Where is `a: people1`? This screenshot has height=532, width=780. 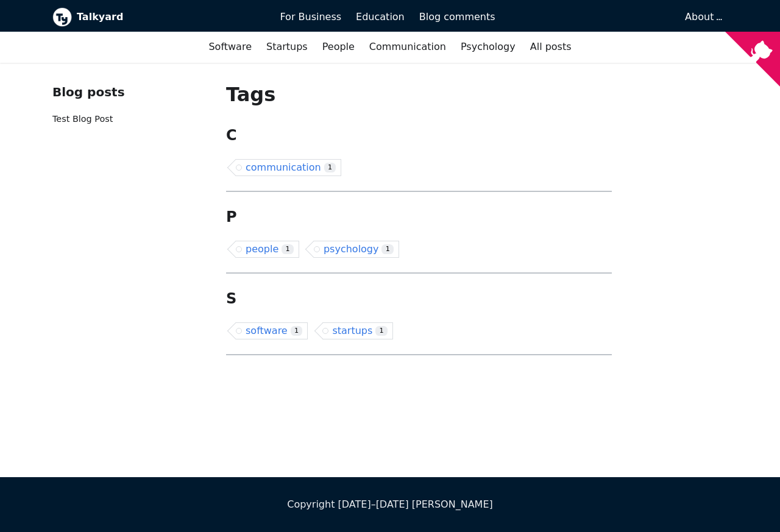 a: people1 is located at coordinates (268, 250).